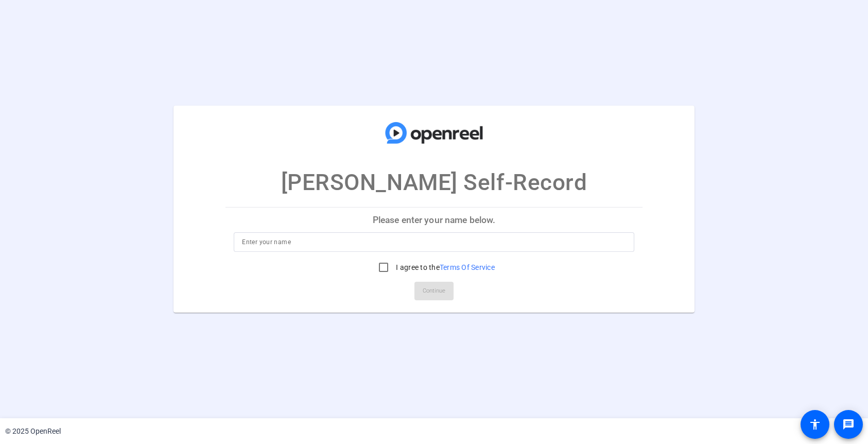 The image size is (868, 444). Describe the element at coordinates (33, 431) in the screenshot. I see `div: © 2025 OpenReel` at that location.